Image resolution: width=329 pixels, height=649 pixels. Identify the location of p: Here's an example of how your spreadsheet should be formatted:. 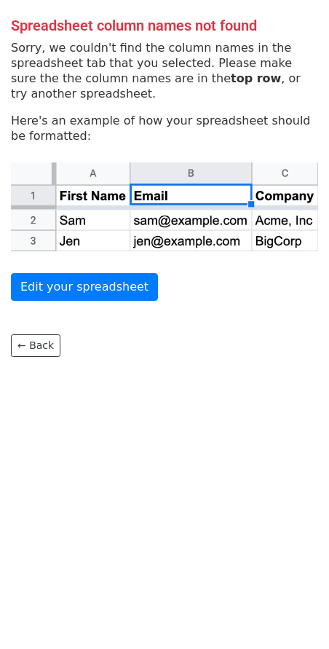
(165, 128).